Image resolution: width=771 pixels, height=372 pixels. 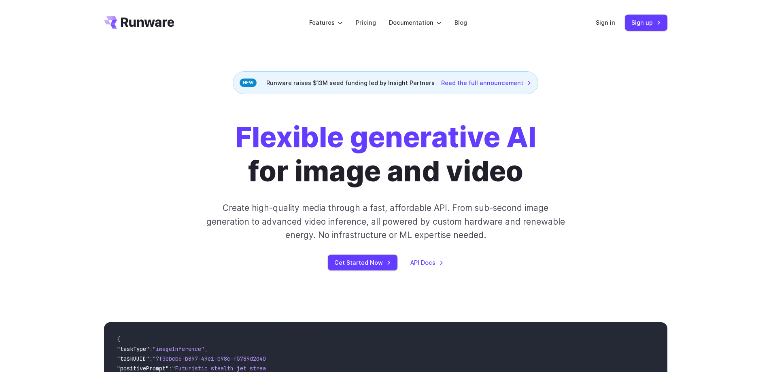 I want to click on a: Go to /, so click(x=139, y=22).